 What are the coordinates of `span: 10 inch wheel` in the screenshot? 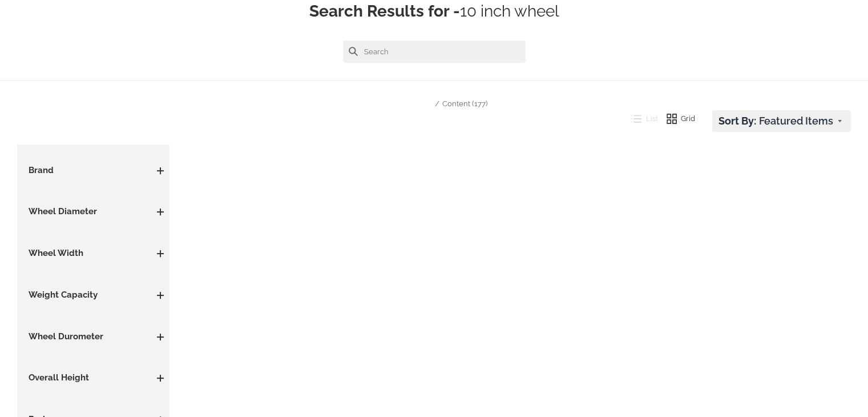 It's located at (509, 11).